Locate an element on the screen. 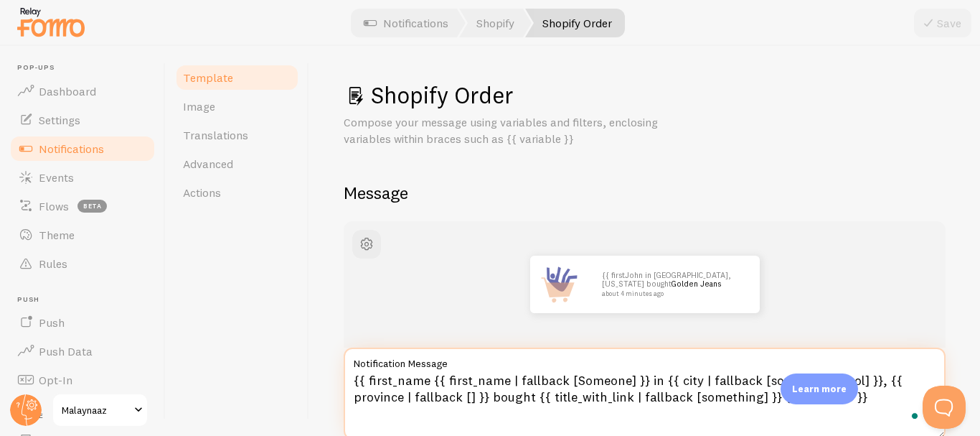 This screenshot has width=980, height=436. span: Actions is located at coordinates (202, 192).